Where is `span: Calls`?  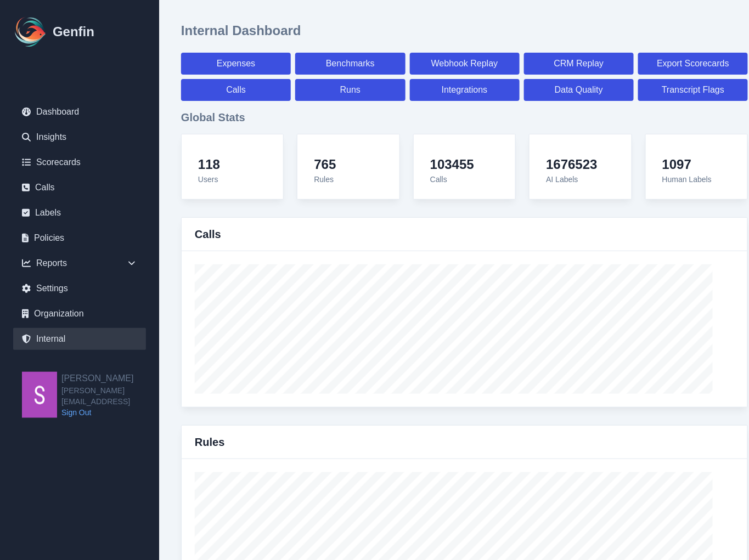
span: Calls is located at coordinates (438, 179).